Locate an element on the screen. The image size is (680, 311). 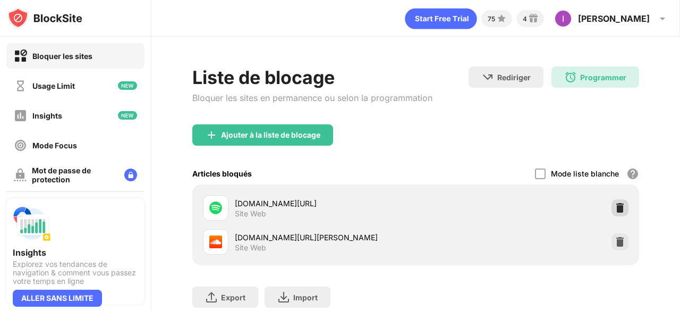
div: Liste de blocage is located at coordinates (313, 77).